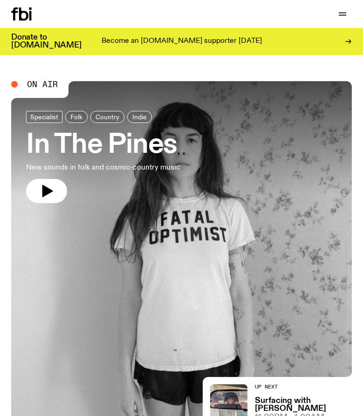  What do you see at coordinates (139, 117) in the screenshot?
I see `span: Indie` at bounding box center [139, 117].